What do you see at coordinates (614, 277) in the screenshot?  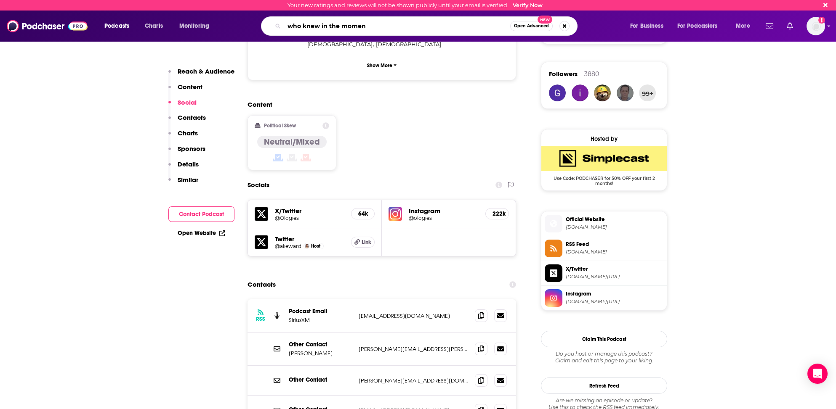 I see `span: twitter.com/Ologies` at bounding box center [614, 277].